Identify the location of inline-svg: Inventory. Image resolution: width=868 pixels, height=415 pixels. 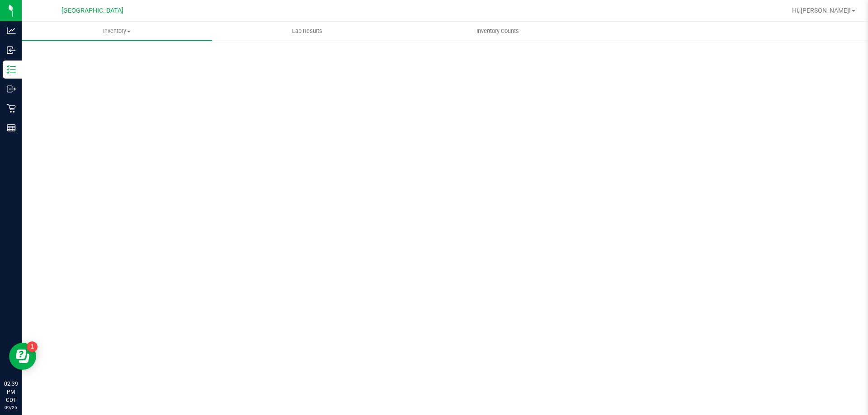
(11, 70).